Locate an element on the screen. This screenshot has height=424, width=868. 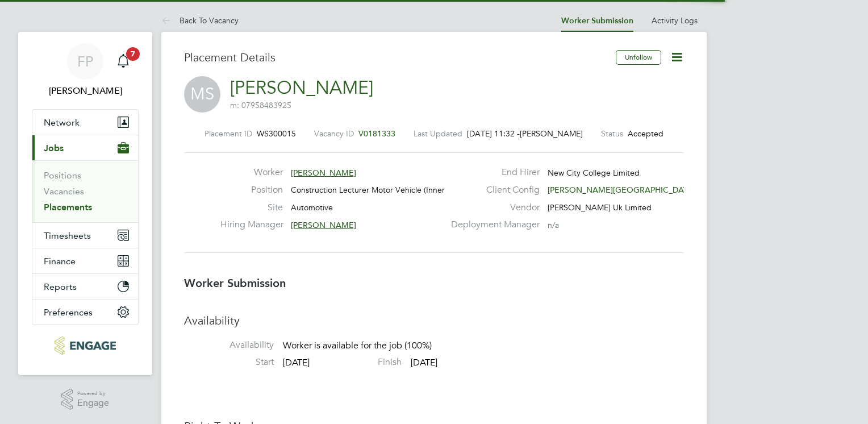
label: Hiring Manager is located at coordinates (251, 224).